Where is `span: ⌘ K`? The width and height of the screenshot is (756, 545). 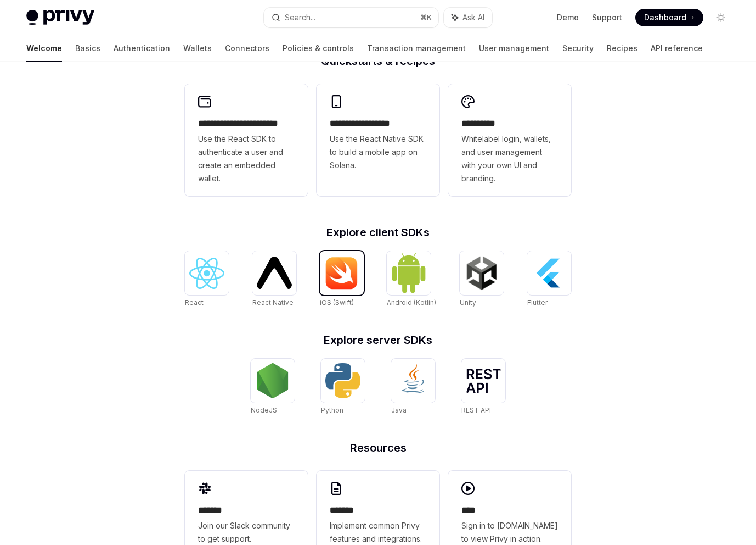
span: ⌘ K is located at coordinates (426, 18).